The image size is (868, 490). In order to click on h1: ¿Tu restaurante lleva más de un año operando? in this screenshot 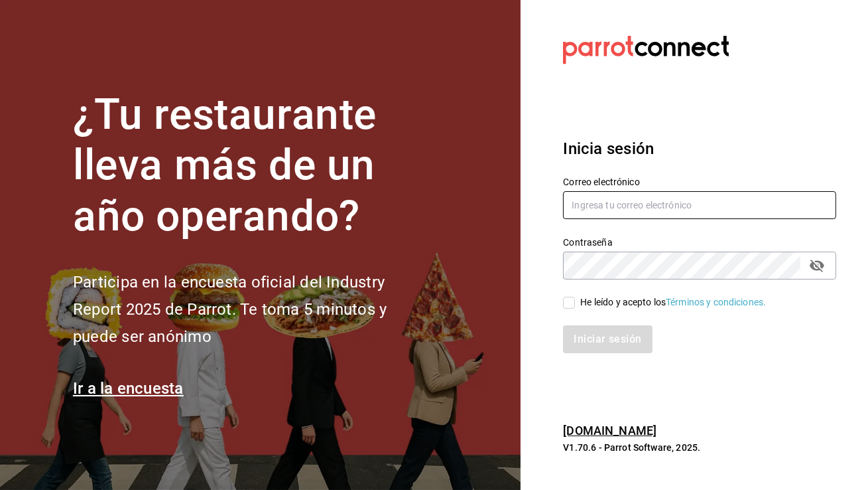, I will do `click(252, 166)`.